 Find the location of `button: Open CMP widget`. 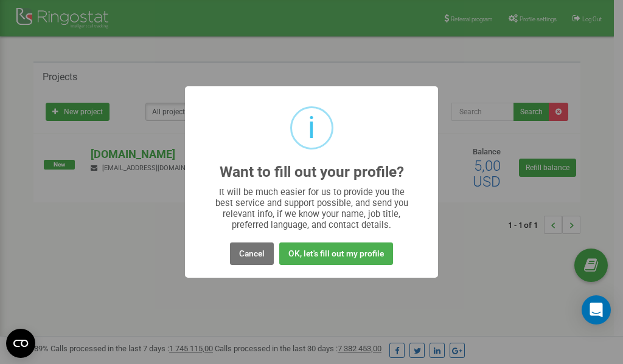

button: Open CMP widget is located at coordinates (21, 343).